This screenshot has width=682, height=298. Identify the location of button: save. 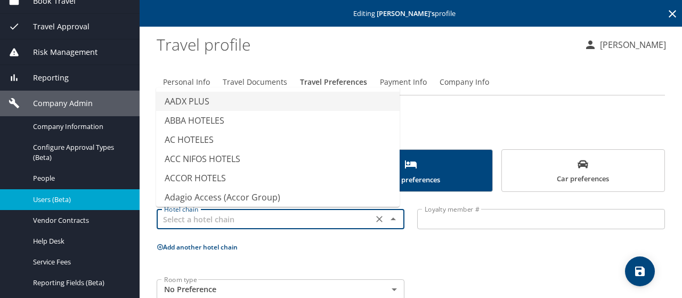
(640, 271).